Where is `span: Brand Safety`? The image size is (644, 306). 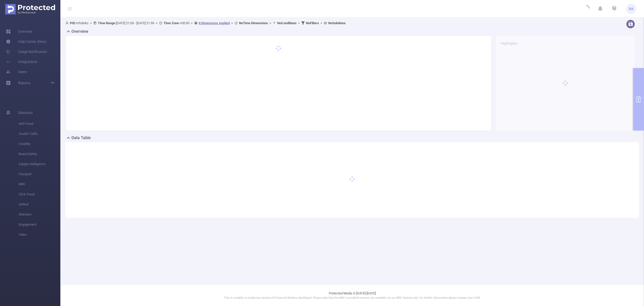 span: Brand Safety is located at coordinates (40, 154).